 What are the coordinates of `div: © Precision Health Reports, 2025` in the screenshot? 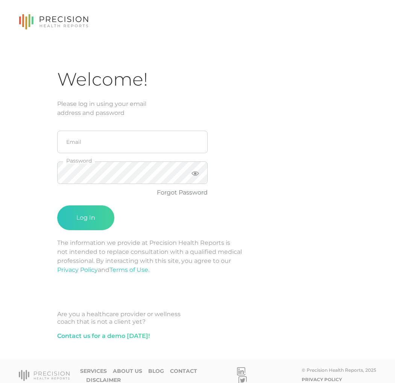 It's located at (339, 370).